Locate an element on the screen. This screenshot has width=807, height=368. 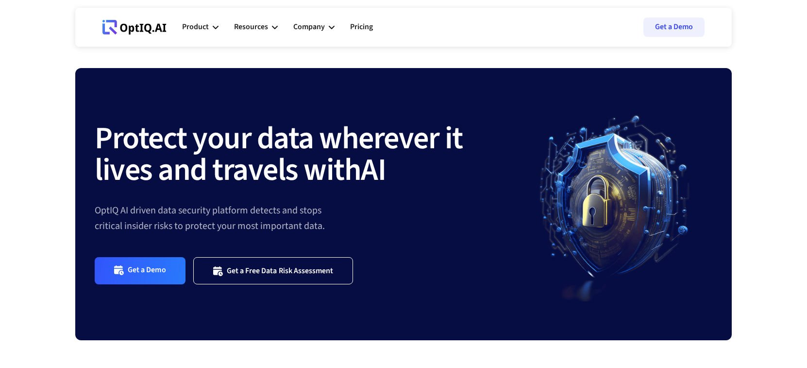
div: Webflow Homepage is located at coordinates (102, 34).